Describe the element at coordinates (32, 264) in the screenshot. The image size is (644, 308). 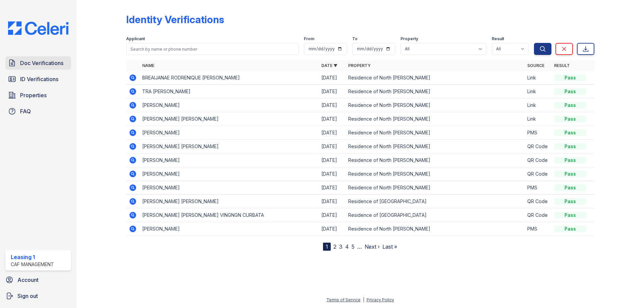
I see `div: CAF Management` at that location.